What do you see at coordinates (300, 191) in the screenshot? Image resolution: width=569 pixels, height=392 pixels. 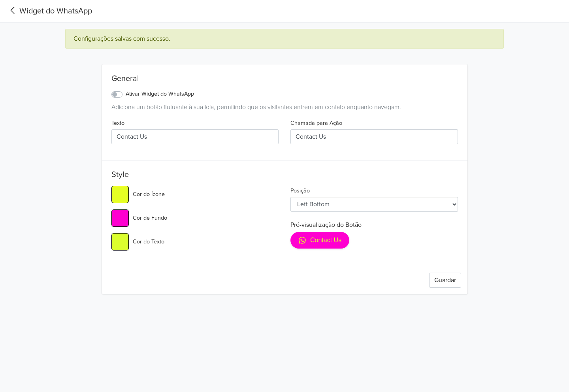 I see `label: Posição` at bounding box center [300, 191].